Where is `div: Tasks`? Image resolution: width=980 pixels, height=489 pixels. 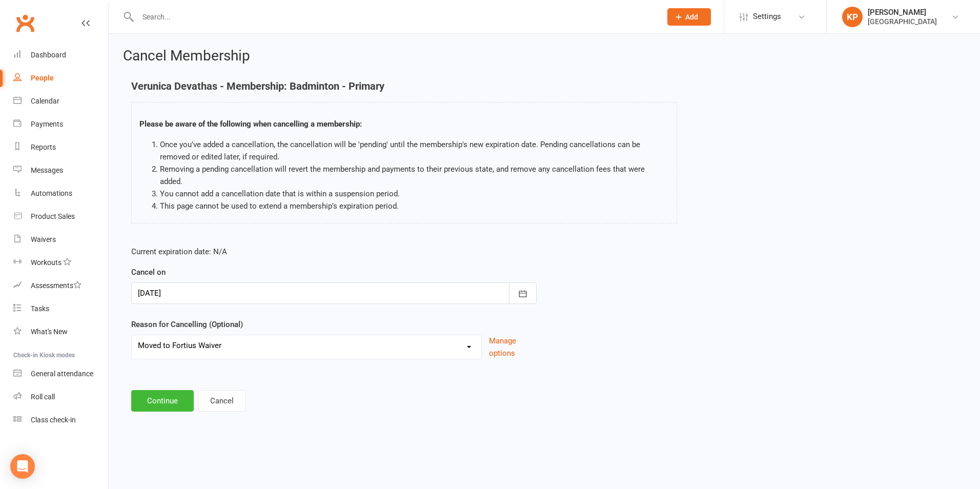 div: Tasks is located at coordinates (40, 309).